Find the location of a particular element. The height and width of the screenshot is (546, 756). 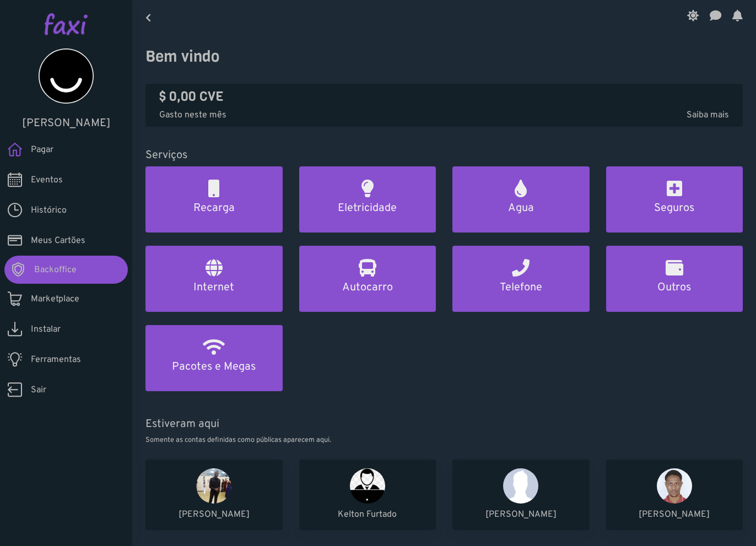

a: Internet is located at coordinates (214, 279).